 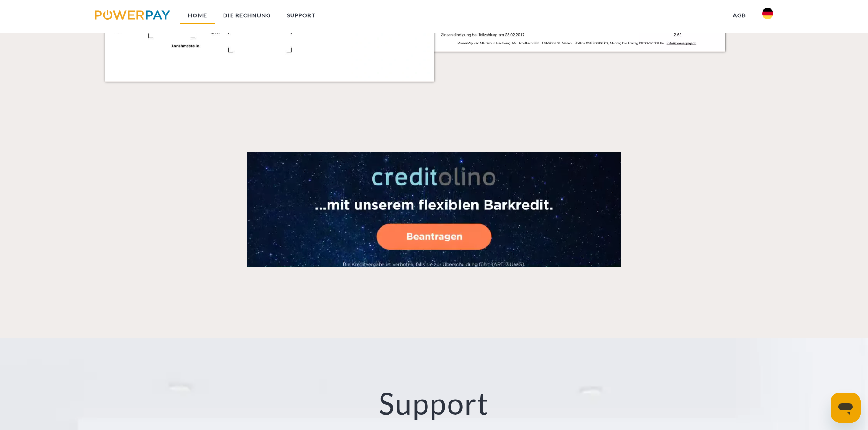 I want to click on a: Fallback Image, so click(x=434, y=209).